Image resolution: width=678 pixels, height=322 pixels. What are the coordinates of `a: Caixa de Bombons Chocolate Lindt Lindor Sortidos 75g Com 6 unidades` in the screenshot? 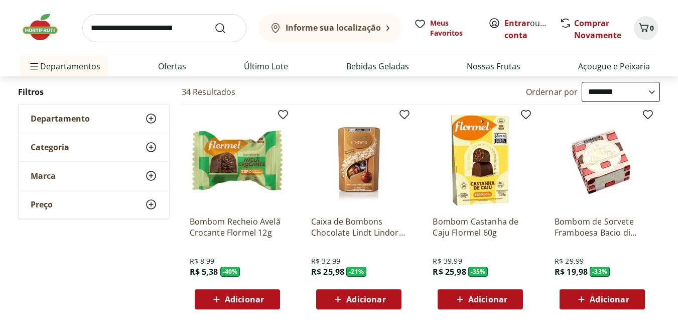 It's located at (359, 227).